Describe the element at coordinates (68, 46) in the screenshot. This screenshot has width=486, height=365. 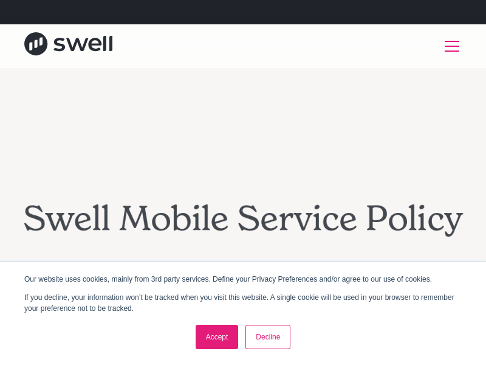
I see `a: home` at that location.